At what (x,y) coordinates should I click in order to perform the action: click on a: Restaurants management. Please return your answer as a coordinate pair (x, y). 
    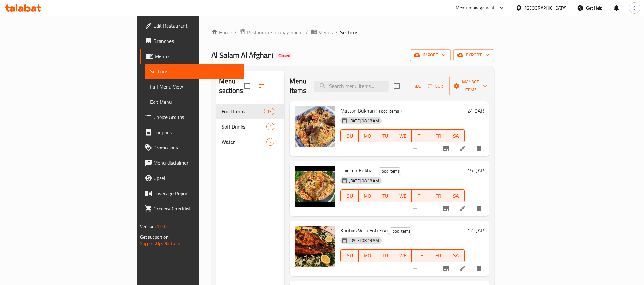
    Looking at the image, I should click on (271, 33).